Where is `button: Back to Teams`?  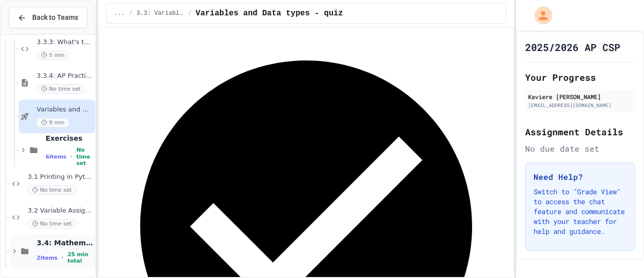 button: Back to Teams is located at coordinates (48, 17).